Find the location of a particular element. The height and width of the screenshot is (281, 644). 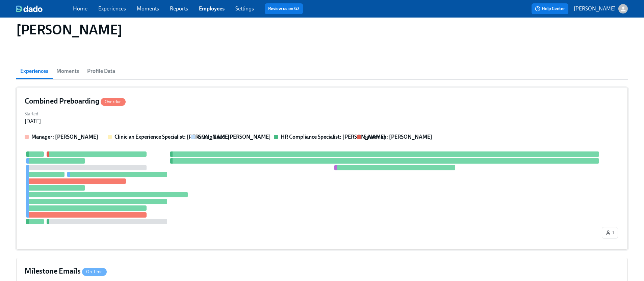

a: Moments is located at coordinates (148, 9).